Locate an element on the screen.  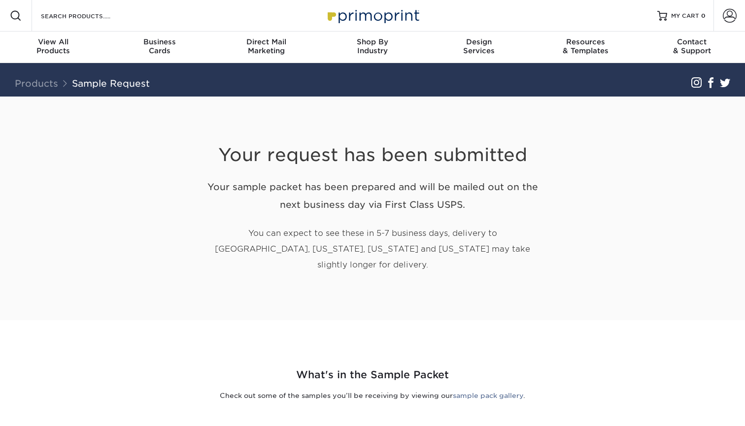
div: Cards is located at coordinates (160, 46).